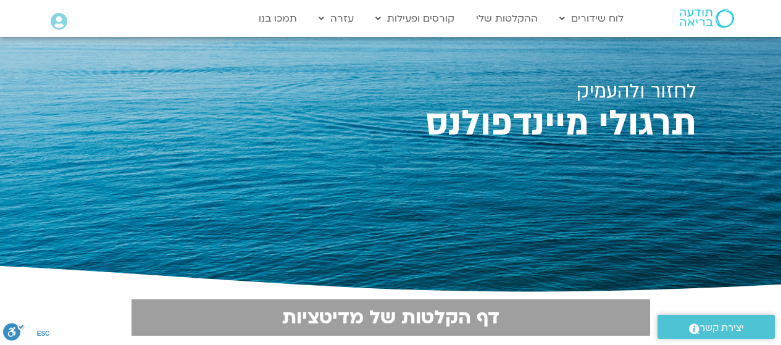 This screenshot has height=345, width=781. I want to click on a: ההקלטות שלי, so click(507, 19).